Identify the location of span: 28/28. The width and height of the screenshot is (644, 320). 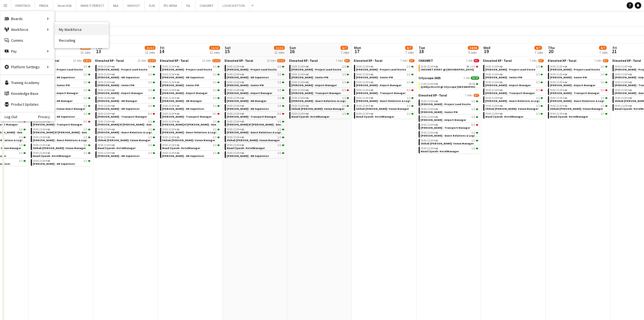
(473, 84).